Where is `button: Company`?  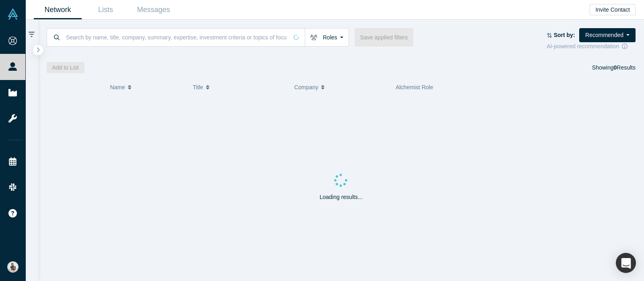
button: Company is located at coordinates (341, 87).